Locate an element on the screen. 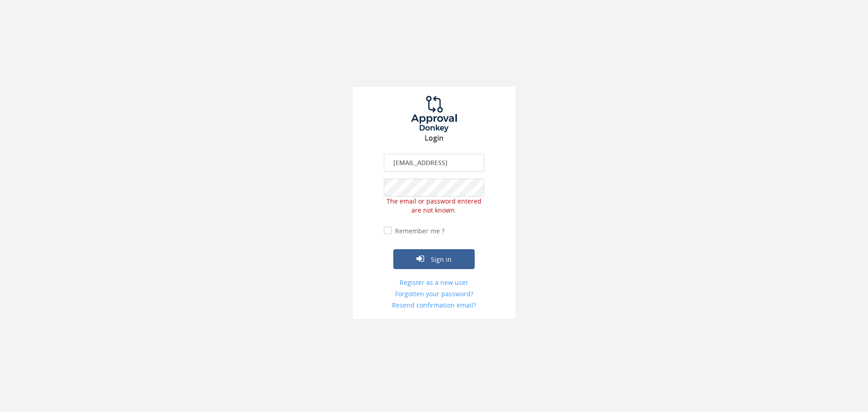 This screenshot has height=412, width=868. label: Remember me ? is located at coordinates (419, 231).